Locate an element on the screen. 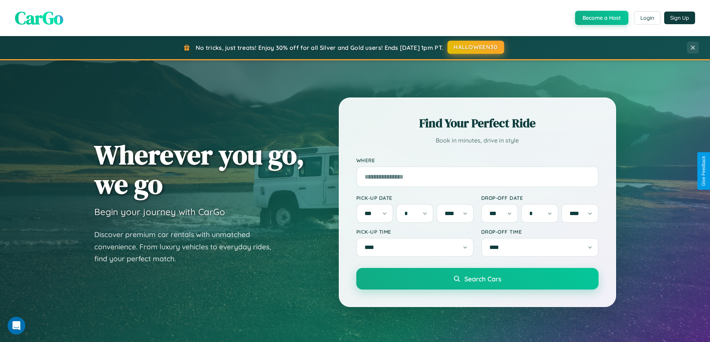  p: Book in minutes, drive in style is located at coordinates (477, 140).